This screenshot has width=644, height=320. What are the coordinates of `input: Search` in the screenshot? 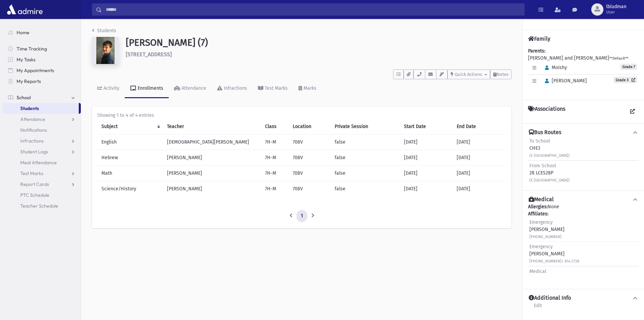 It's located at (313, 9).